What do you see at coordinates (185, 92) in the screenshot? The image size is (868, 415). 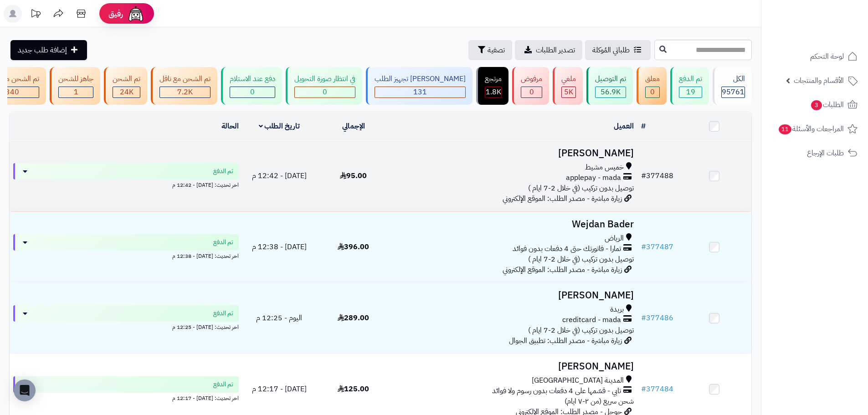 I see `div: 7222` at bounding box center [185, 92].